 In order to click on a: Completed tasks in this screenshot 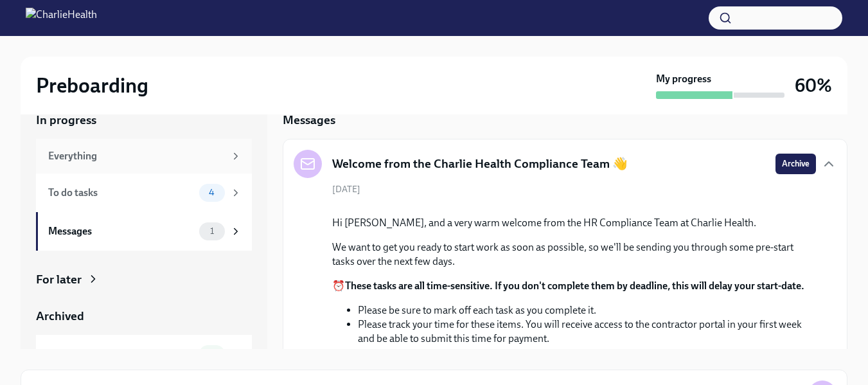, I will do `click(144, 354)`.